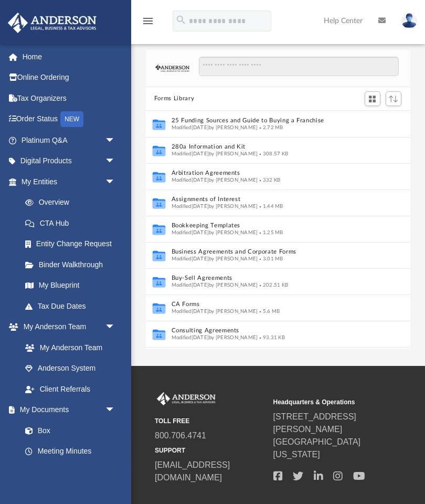 The image size is (425, 504). I want to click on a: Order StatusNEW, so click(69, 119).